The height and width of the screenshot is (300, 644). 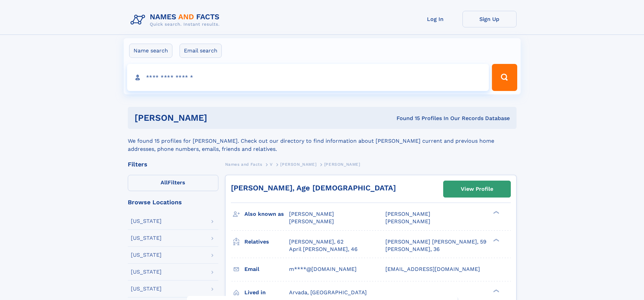 What do you see at coordinates (244, 164) in the screenshot?
I see `a: Names and Facts` at bounding box center [244, 164].